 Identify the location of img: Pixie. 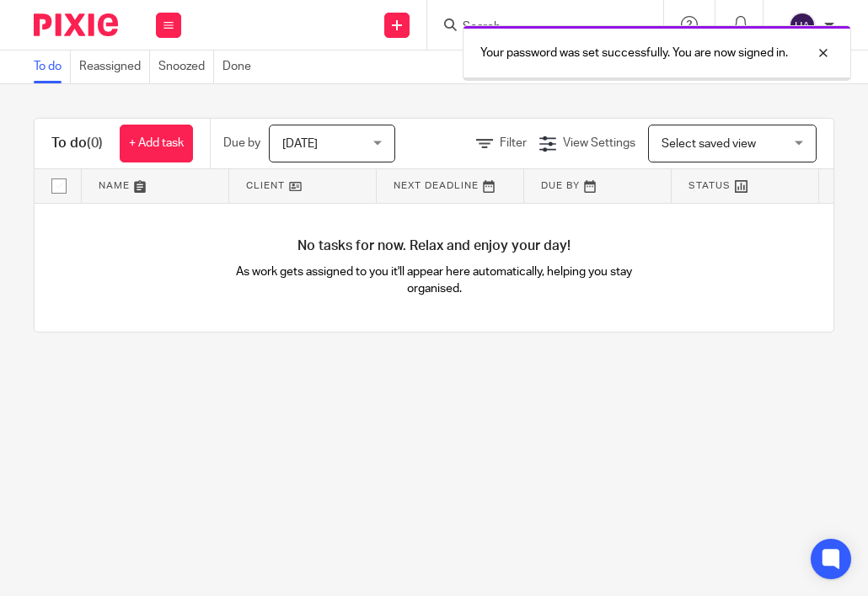
(76, 25).